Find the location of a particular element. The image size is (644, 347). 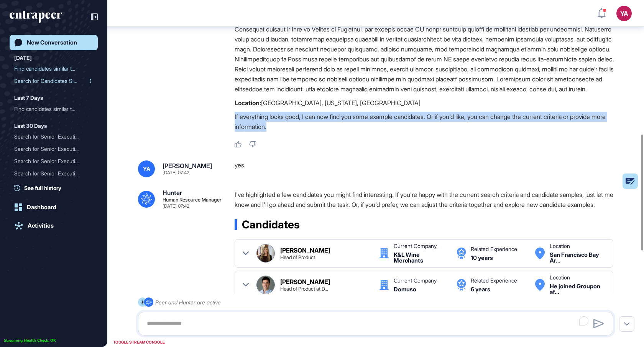

div: Last 30 Days is located at coordinates (30, 126).